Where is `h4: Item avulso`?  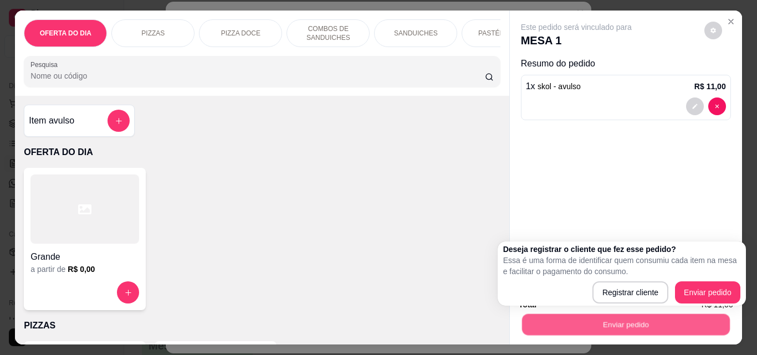
h4: Item avulso is located at coordinates (52, 121).